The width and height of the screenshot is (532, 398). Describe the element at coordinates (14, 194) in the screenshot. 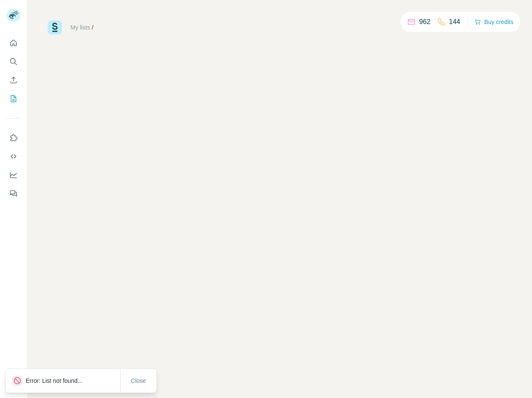

I see `button: Feedback` at that location.